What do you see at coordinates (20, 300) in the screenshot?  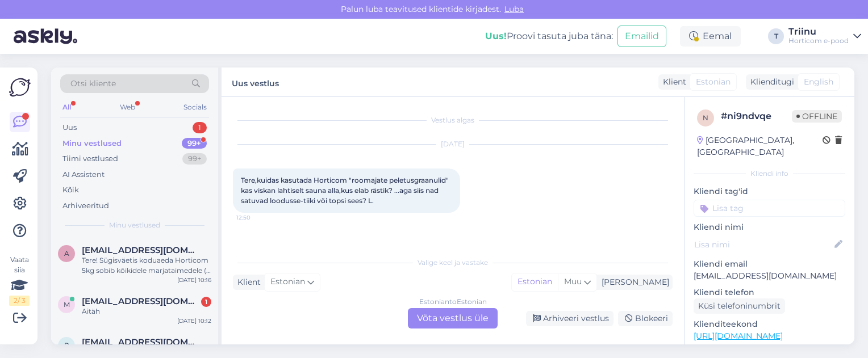 I see `div: 2 / 3` at bounding box center [20, 300].